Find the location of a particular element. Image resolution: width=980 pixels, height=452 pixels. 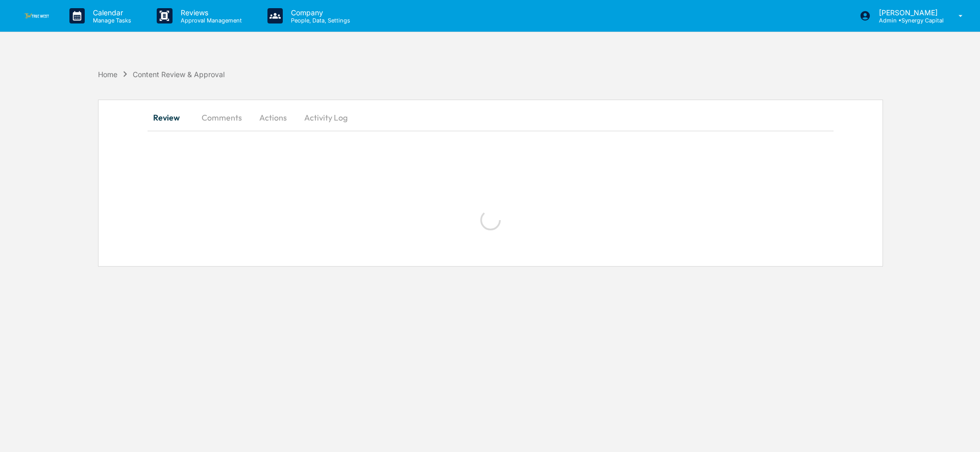

p: Calendar is located at coordinates (111, 12).